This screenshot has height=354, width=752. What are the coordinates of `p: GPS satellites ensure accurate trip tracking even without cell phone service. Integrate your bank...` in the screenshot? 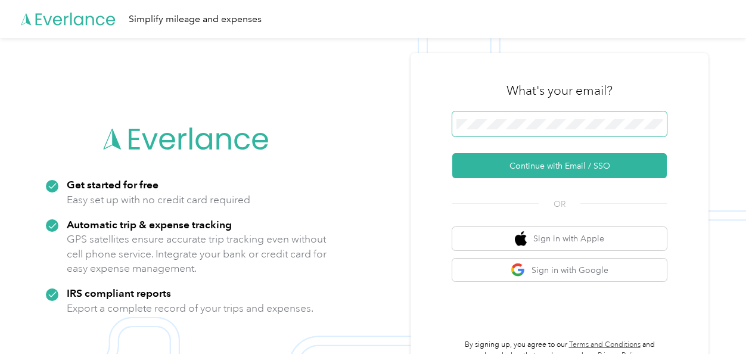 It's located at (197, 254).